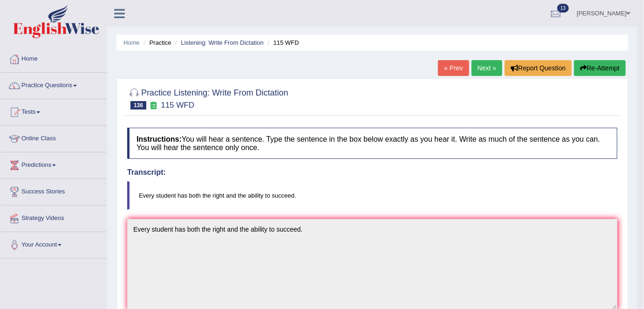  Describe the element at coordinates (454, 68) in the screenshot. I see `a: « Prev` at that location.